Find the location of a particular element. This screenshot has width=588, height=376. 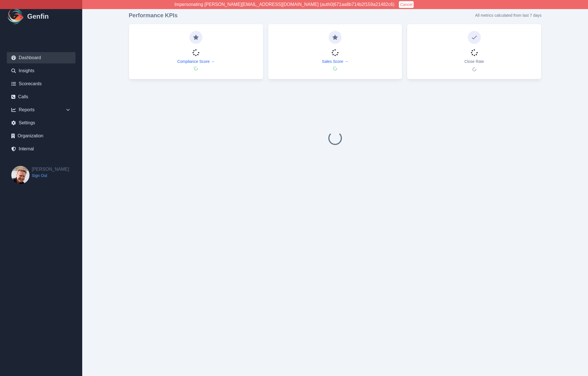

h3: Performance KPIs is located at coordinates (153, 15).